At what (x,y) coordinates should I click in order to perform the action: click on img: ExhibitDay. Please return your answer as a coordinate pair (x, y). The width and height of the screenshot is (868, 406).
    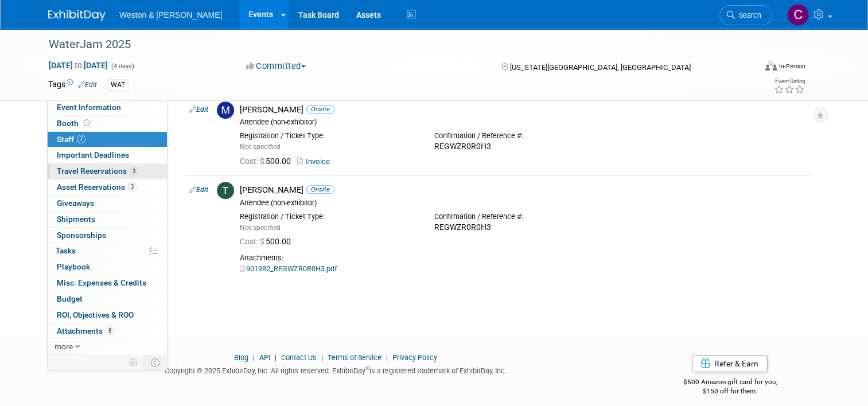
    Looking at the image, I should click on (77, 16).